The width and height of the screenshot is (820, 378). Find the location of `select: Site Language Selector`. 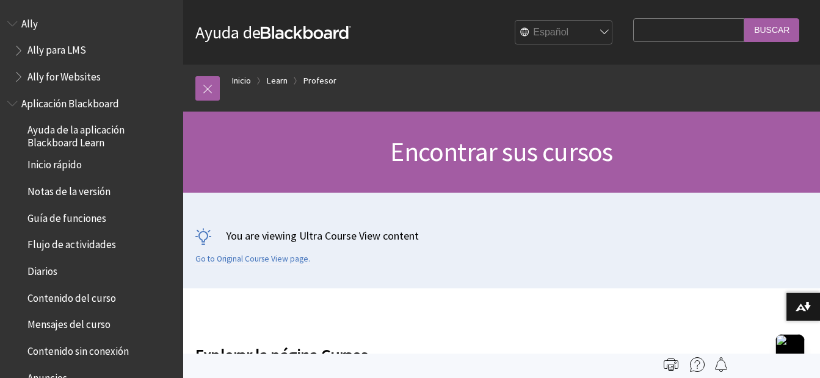

select: Site Language Selector is located at coordinates (564, 33).